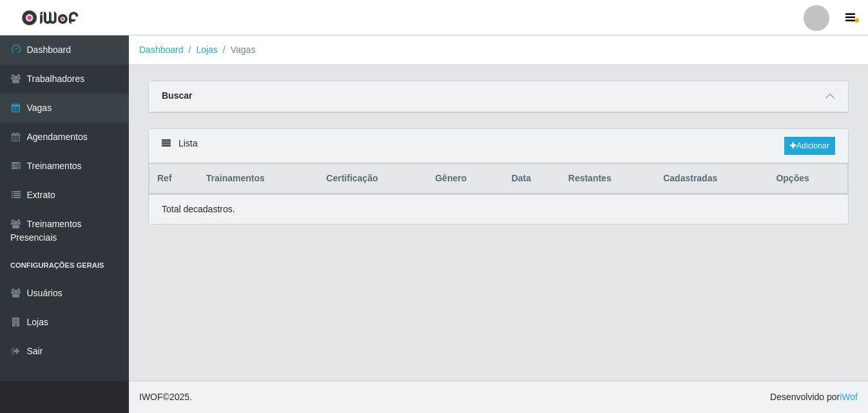  What do you see at coordinates (165, 396) in the screenshot?
I see `span: © 2025 .` at bounding box center [165, 396].